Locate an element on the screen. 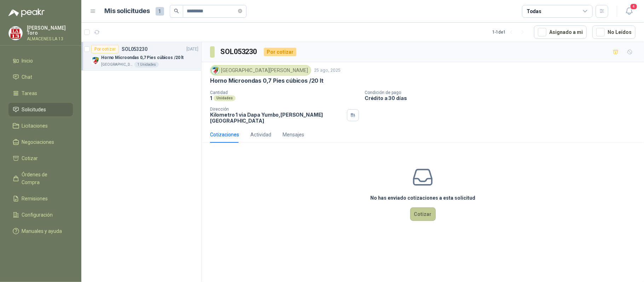 This screenshot has height=282, width=644. a: Cotizar is located at coordinates (41, 158).